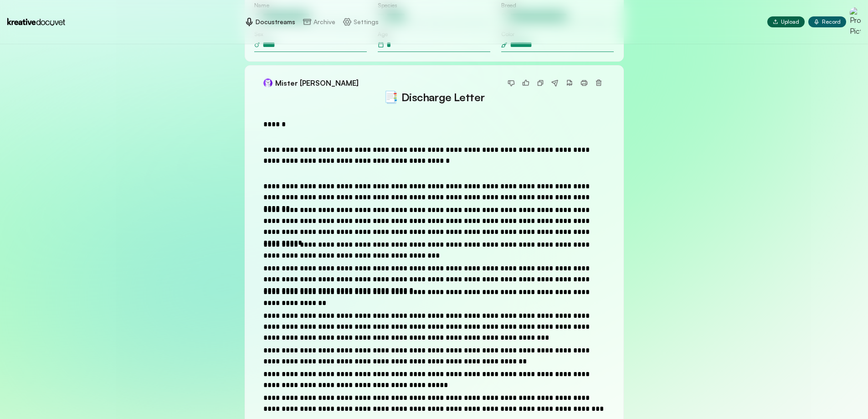 The height and width of the screenshot is (419, 868). I want to click on button: Upload, so click(786, 22).